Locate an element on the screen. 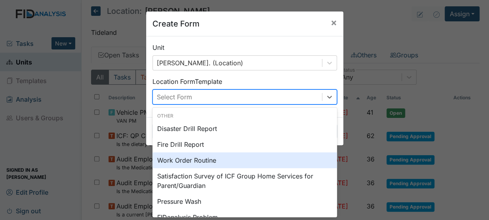 Image resolution: width=489 pixels, height=220 pixels. div: Other is located at coordinates (245, 116).